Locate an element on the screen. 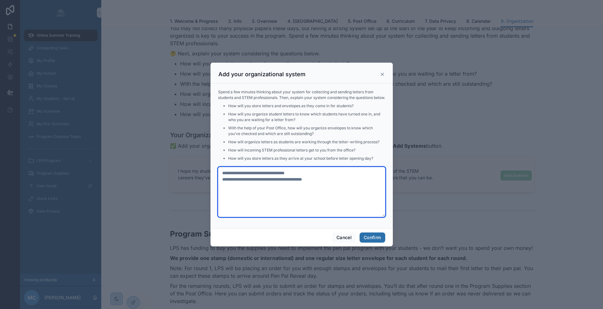  button: Confirm is located at coordinates (372, 238).